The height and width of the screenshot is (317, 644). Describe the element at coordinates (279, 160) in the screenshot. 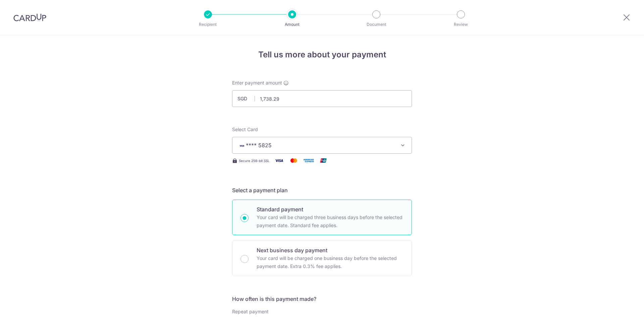

I see `img: Visa` at that location.